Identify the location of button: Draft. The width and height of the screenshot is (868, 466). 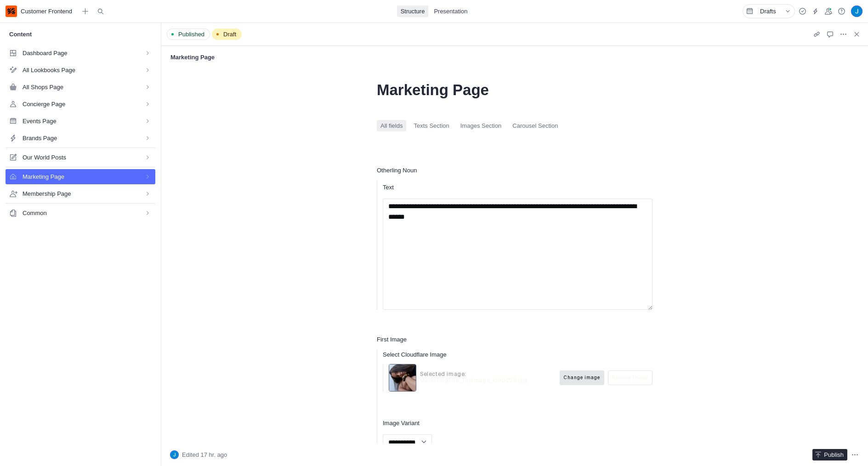
(226, 34).